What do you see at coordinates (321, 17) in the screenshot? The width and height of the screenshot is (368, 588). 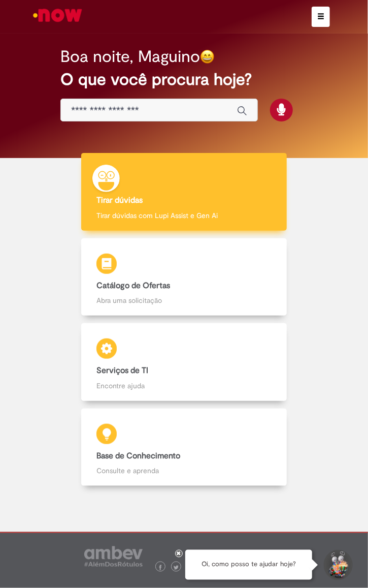 I see `button: Alternar navegação` at bounding box center [321, 17].